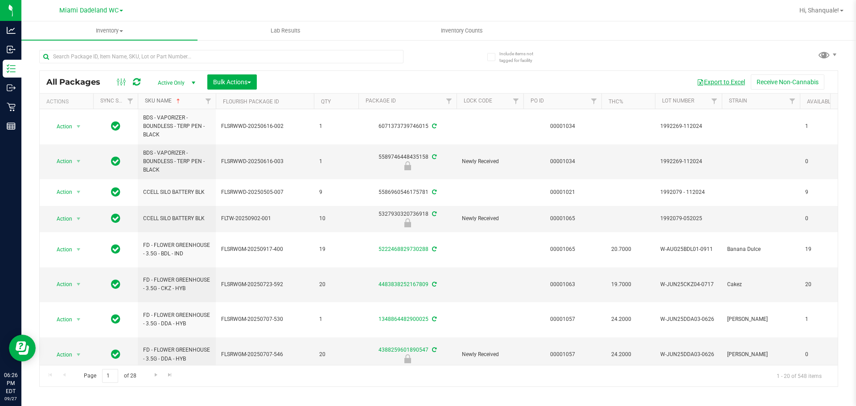 The width and height of the screenshot is (856, 406). What do you see at coordinates (621, 249) in the screenshot?
I see `span: 20.7000` at bounding box center [621, 249].